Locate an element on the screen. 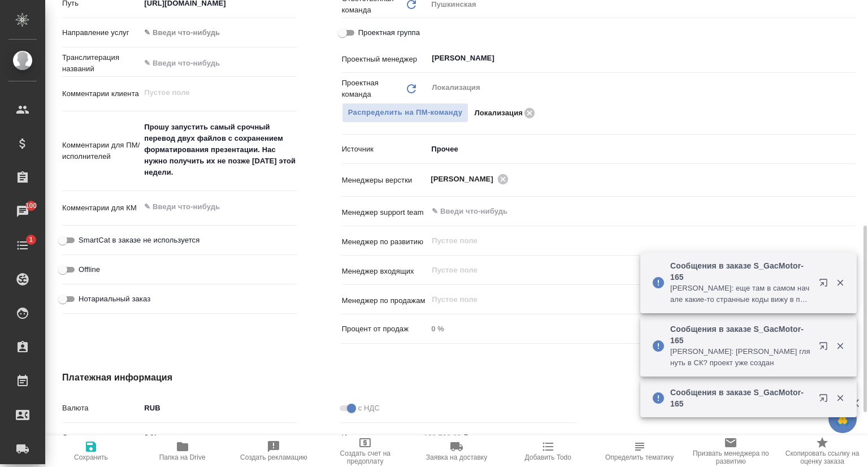 Image resolution: width=868 pixels, height=467 pixels. span: Нотариальный заказ is located at coordinates (114, 300).